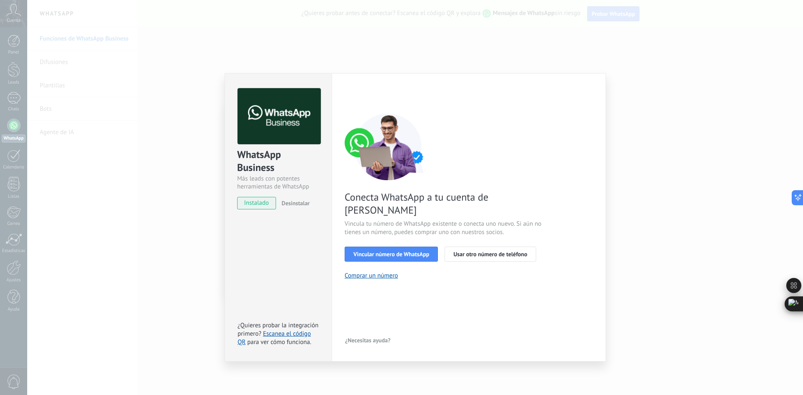  Describe the element at coordinates (444, 228) in the screenshot. I see `span: Vincula tu número de WhatsApp existente o conecta uno nuevo. Si aún no tienes un número, puedes c...` at that location.